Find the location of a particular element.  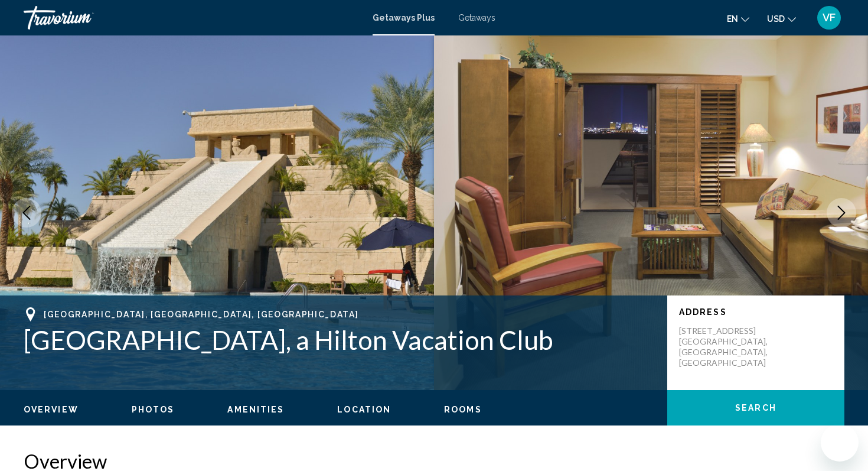

button: Next image is located at coordinates (841, 213).